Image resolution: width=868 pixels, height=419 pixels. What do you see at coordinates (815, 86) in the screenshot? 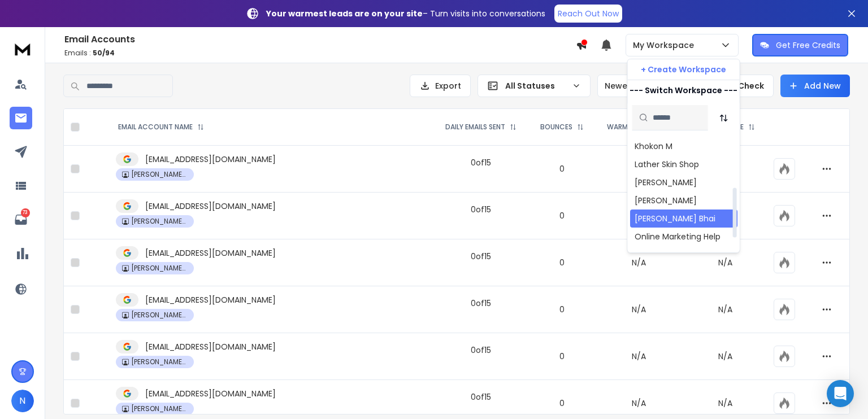
I see `button: Add New` at bounding box center [815, 86].